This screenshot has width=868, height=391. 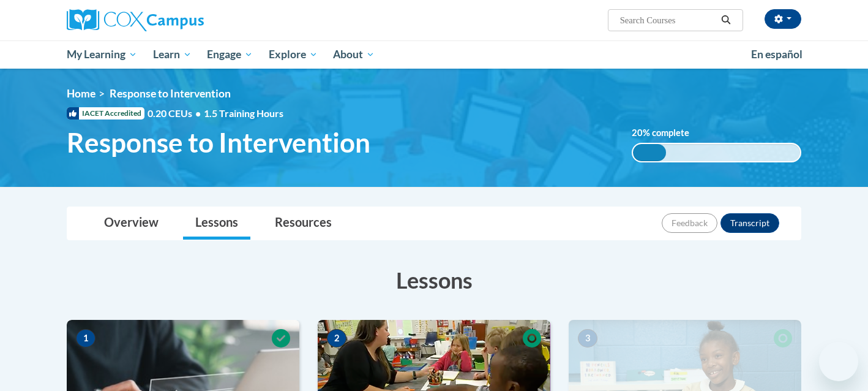 What do you see at coordinates (303, 223) in the screenshot?
I see `a: Resources` at bounding box center [303, 223].